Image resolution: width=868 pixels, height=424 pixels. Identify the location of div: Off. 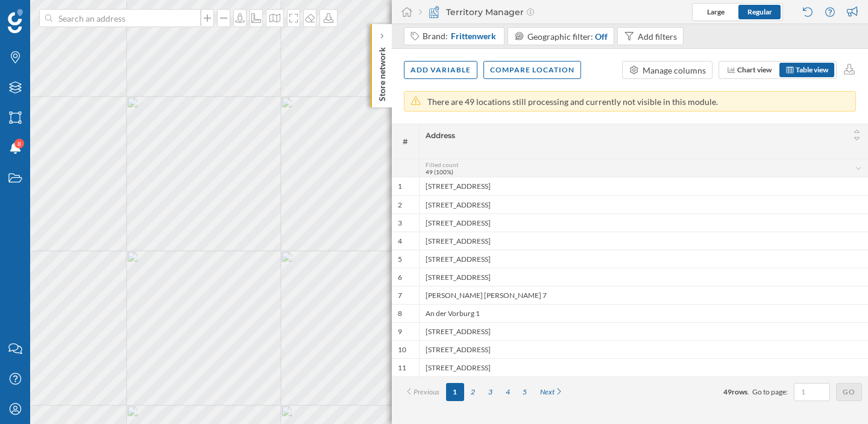
(601, 36).